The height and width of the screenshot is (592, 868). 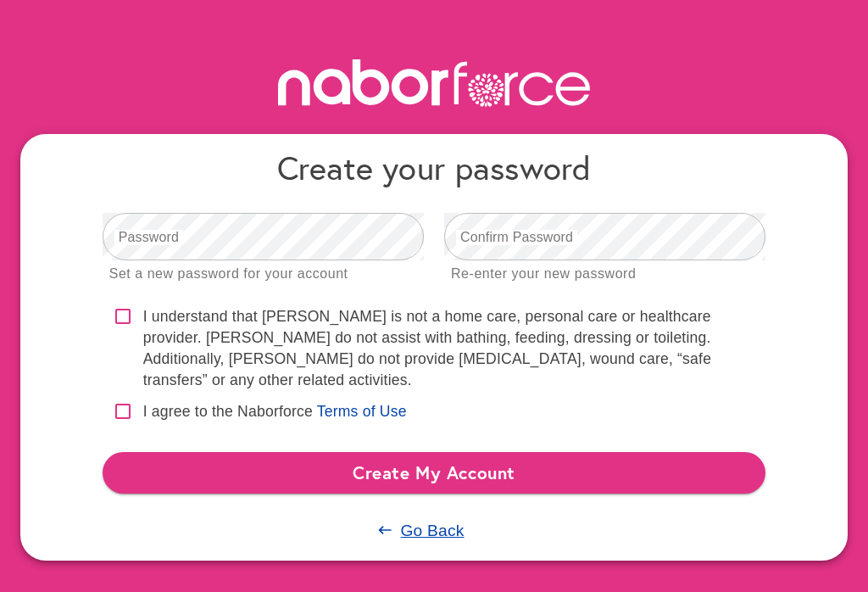 I want to click on h4: Create your password, so click(x=434, y=167).